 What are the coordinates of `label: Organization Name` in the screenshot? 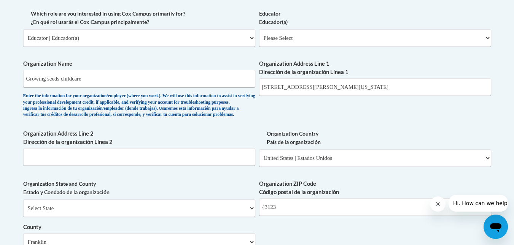 It's located at (139, 64).